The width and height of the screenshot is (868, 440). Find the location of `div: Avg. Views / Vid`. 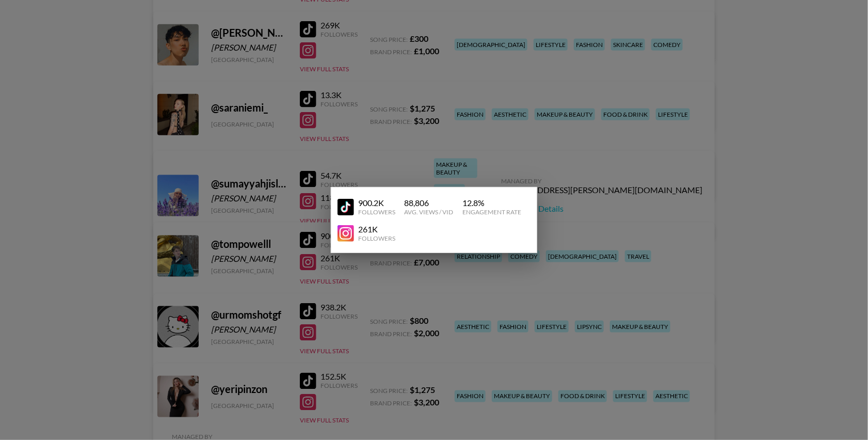

div: Avg. Views / Vid is located at coordinates (428, 212).